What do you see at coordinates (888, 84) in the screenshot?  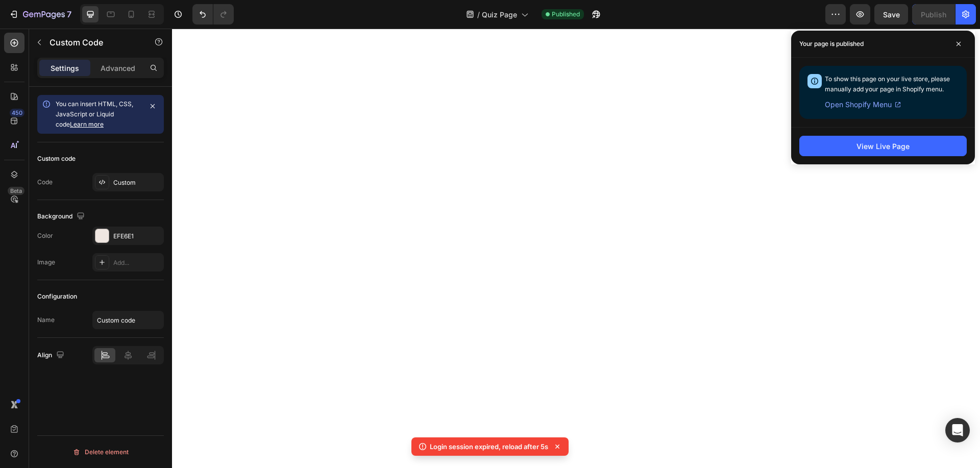 I see `span: To show this page on your live store, please manually add your page in Shopify menu.` at bounding box center [888, 84].